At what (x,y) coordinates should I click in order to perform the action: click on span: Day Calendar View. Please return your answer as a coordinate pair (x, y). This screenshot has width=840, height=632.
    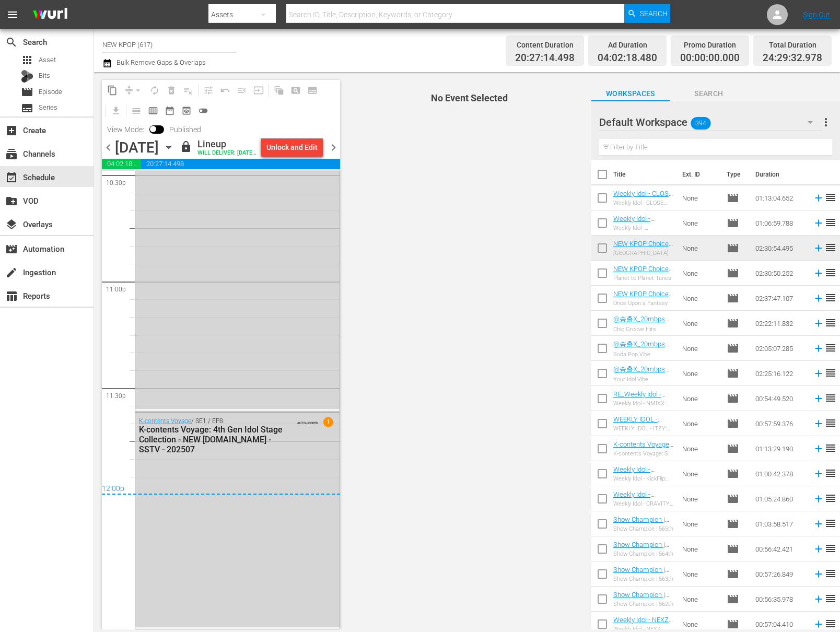
    Looking at the image, I should click on (134, 110).